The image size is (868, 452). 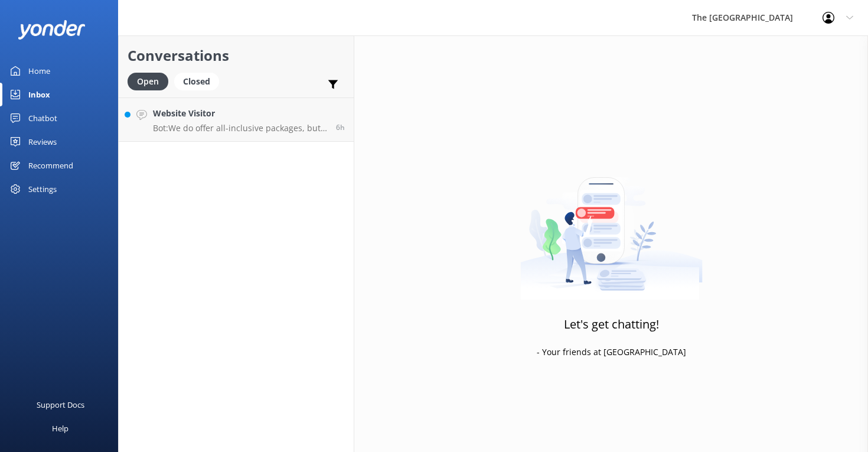 What do you see at coordinates (240, 128) in the screenshot?
I see `p: Bot: We do offer all-inclusive packages, but we strongly advise guests against purchasing them as...` at bounding box center [240, 128].